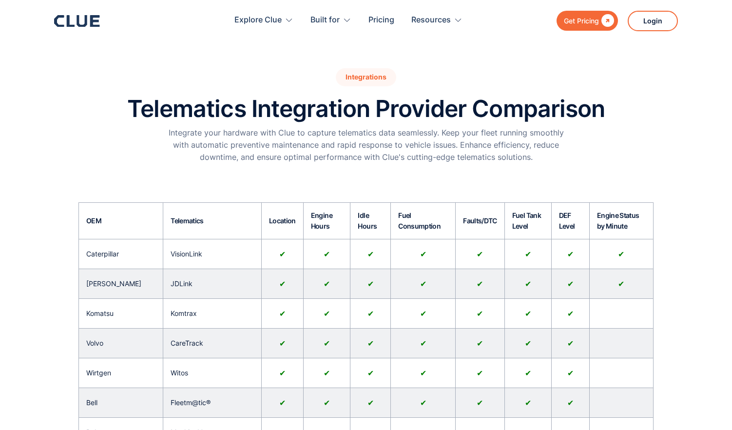 The height and width of the screenshot is (430, 732). I want to click on h3: Bell, so click(92, 402).